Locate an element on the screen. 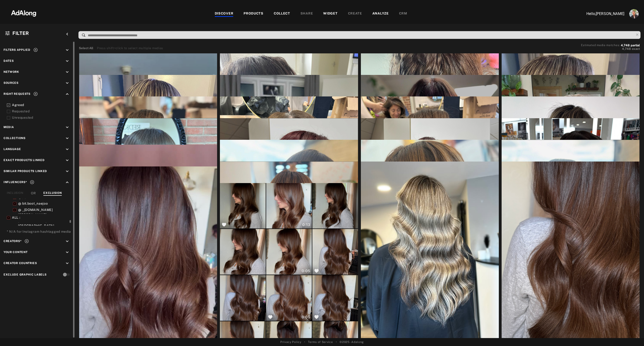 The image size is (644, 346). a: Terms of Service is located at coordinates (320, 342).